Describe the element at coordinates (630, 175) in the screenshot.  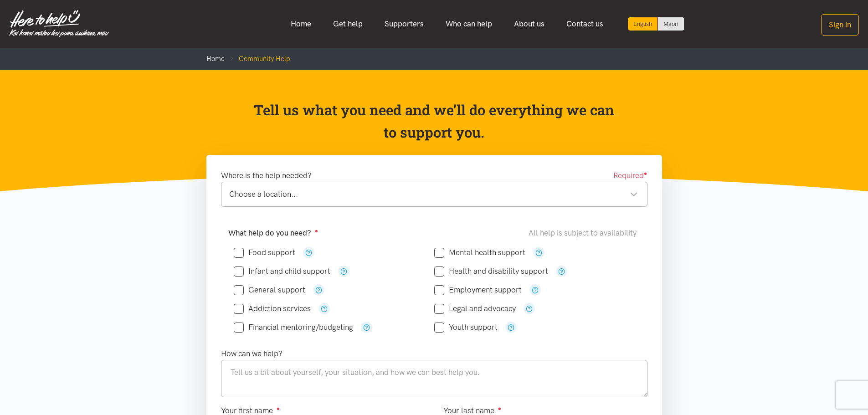
I see `span: Required` at that location.